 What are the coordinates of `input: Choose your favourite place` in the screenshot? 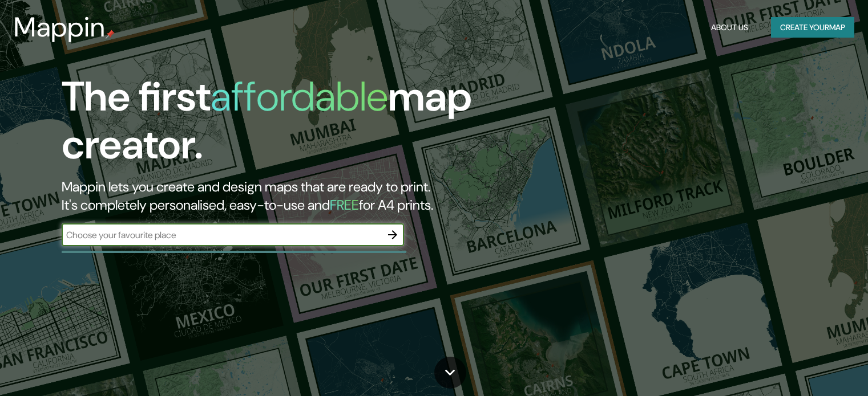 It's located at (222, 235).